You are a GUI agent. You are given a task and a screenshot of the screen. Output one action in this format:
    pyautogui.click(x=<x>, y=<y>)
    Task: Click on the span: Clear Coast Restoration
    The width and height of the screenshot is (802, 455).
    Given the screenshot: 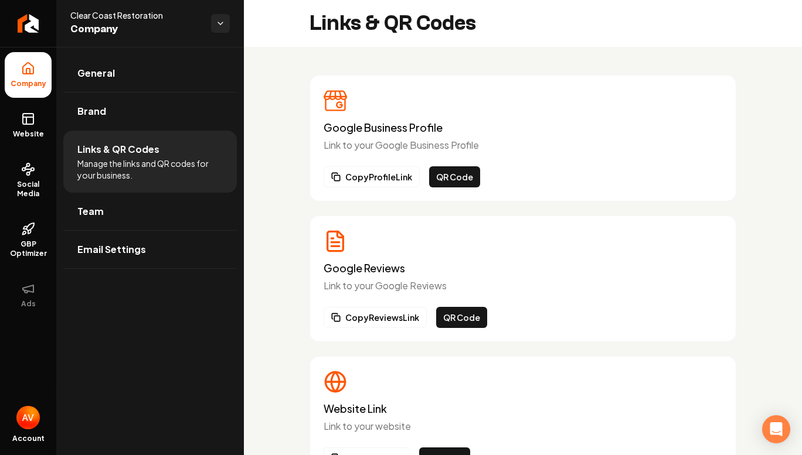 What is the action you would take?
    pyautogui.click(x=136, y=15)
    